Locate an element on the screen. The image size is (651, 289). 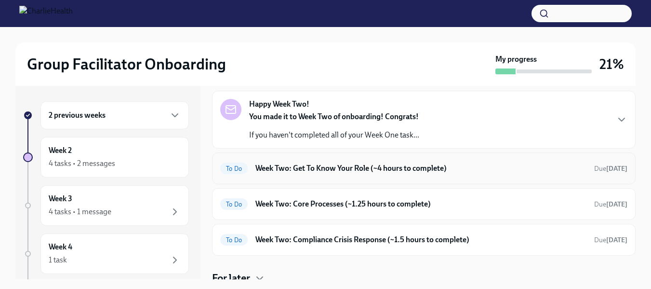
div: For later is located at coordinates (424, 278).